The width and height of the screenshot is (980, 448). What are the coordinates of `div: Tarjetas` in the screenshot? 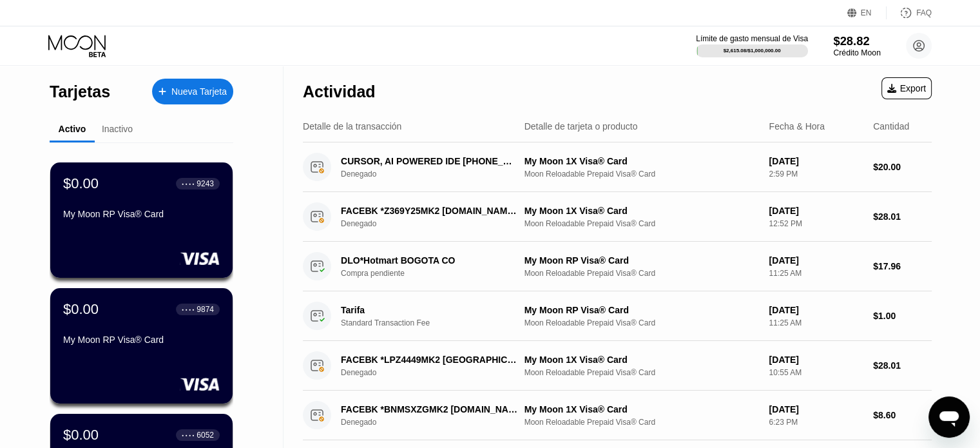 It's located at (80, 91).